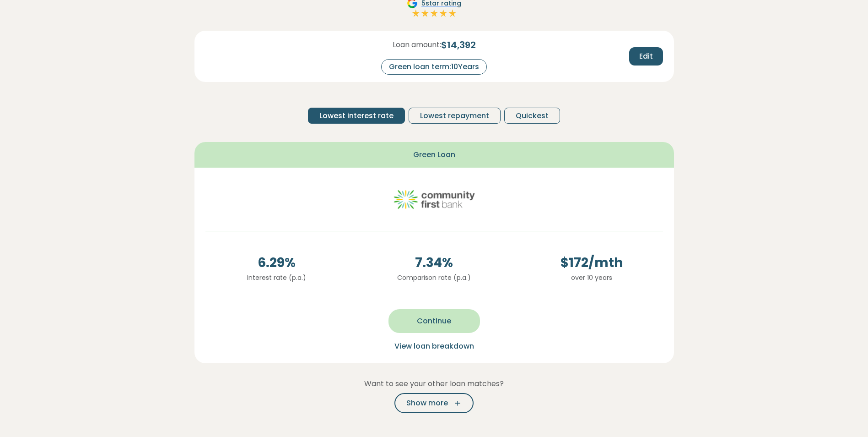 The image size is (868, 437). What do you see at coordinates (592, 263) in the screenshot?
I see `span: $ 172 /mth` at bounding box center [592, 263].